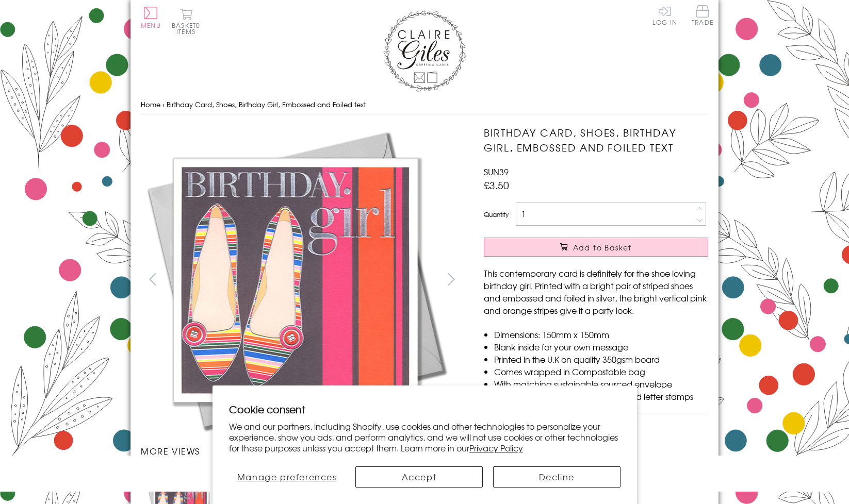 Image resolution: width=849 pixels, height=504 pixels. Describe the element at coordinates (601, 347) in the screenshot. I see `li: Blank inside for your own message` at that location.